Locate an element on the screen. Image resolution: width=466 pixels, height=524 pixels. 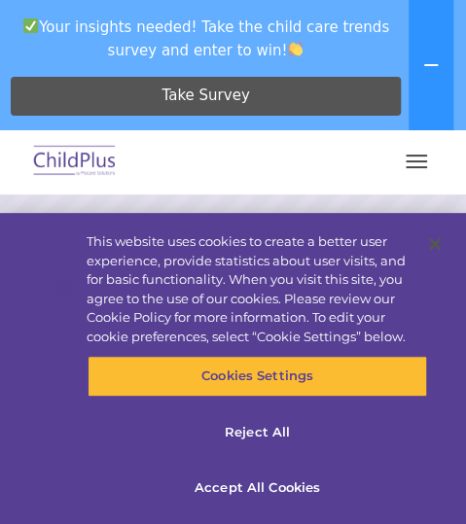
span: Take Survey is located at coordinates (205, 95).